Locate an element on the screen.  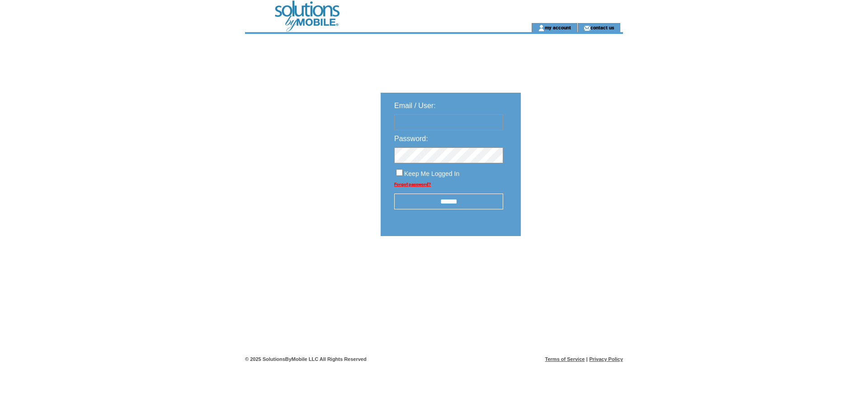
img: contact_us_icon.gif;jsessionid=79B8120A92016E3884B9224FE1D6C886 is located at coordinates (586, 28).